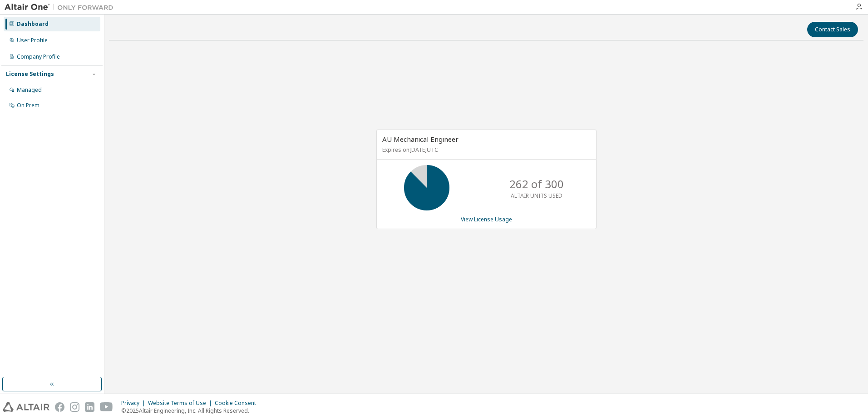 The width and height of the screenshot is (868, 420). What do you see at coordinates (33, 24) in the screenshot?
I see `div: Dashboard` at bounding box center [33, 24].